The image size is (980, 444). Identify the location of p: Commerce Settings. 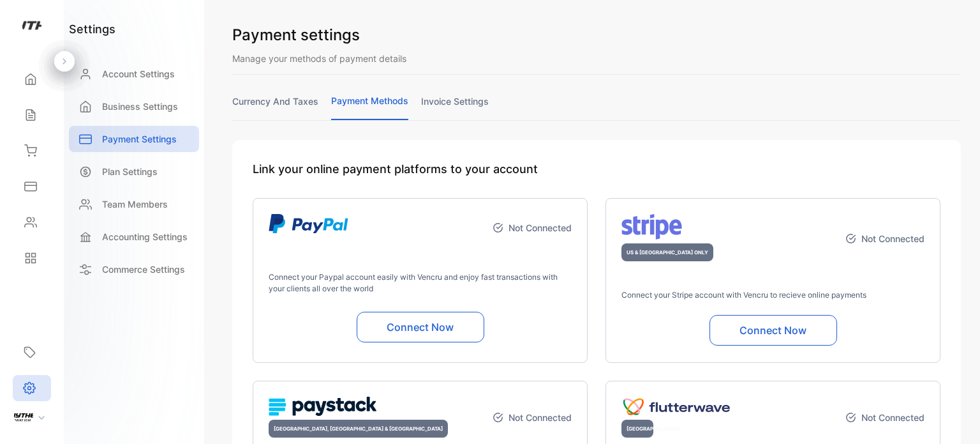
(144, 269).